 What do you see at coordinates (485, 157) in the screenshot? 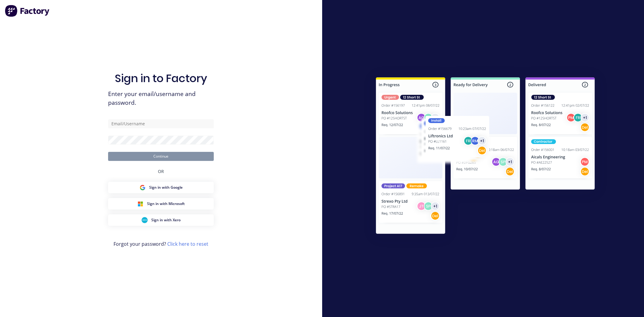
I see `img: Sign in` at bounding box center [485, 157].